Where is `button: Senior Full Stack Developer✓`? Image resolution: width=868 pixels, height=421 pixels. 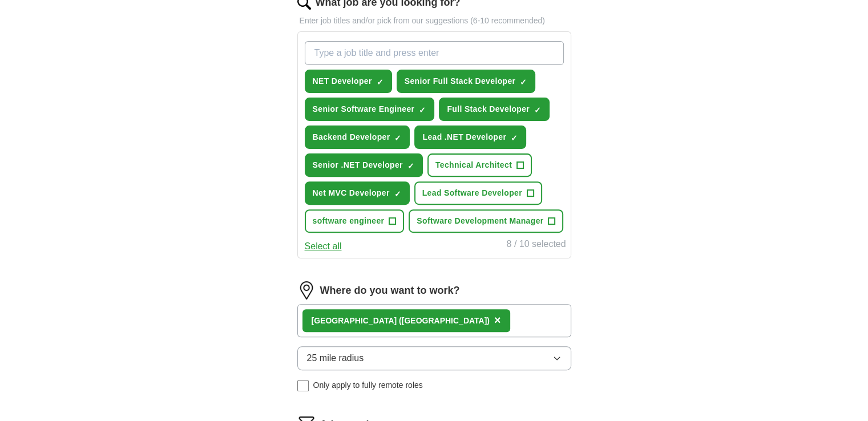 button: Senior Full Stack Developer✓ is located at coordinates (466, 81).